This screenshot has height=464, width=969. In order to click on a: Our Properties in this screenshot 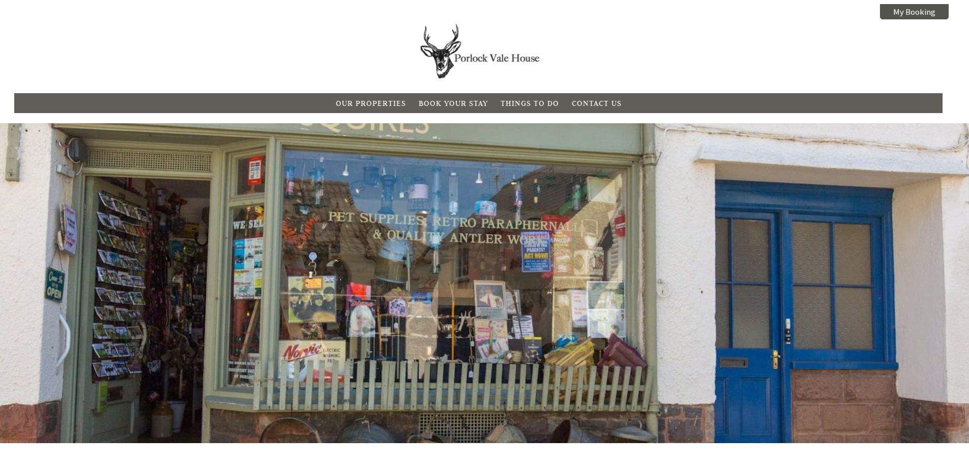, I will do `click(371, 103)`.